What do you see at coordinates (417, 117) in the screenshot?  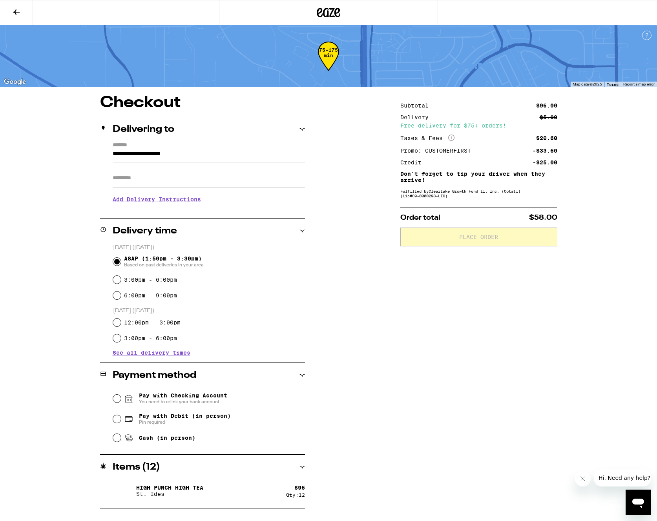 I see `div: Delivery` at bounding box center [417, 117].